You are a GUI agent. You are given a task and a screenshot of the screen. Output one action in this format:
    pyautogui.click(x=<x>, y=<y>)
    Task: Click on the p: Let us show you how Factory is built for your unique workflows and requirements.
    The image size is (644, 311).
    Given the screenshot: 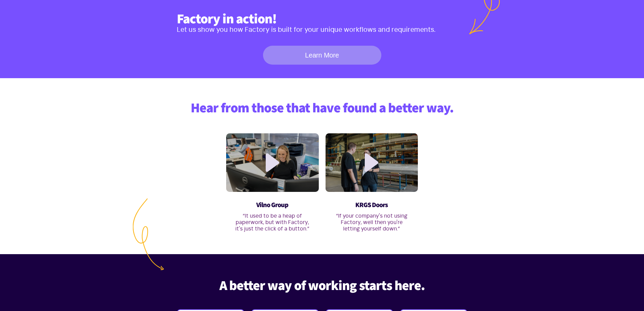 What is the action you would take?
    pyautogui.click(x=322, y=30)
    